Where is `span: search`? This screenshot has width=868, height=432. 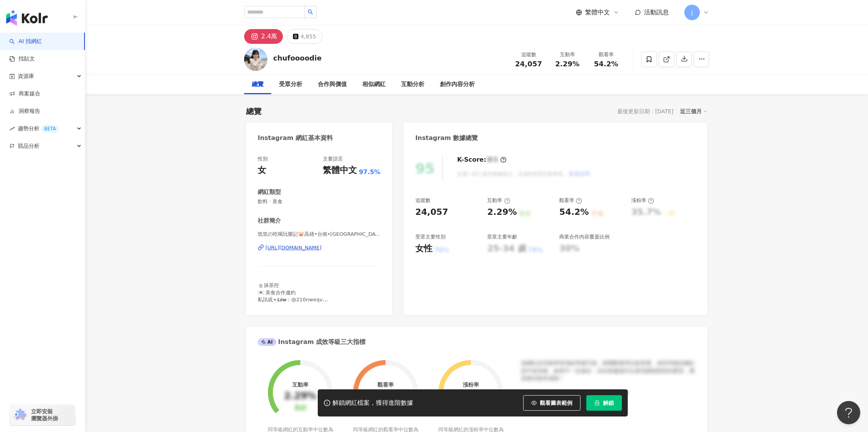
span: search is located at coordinates (310, 12).